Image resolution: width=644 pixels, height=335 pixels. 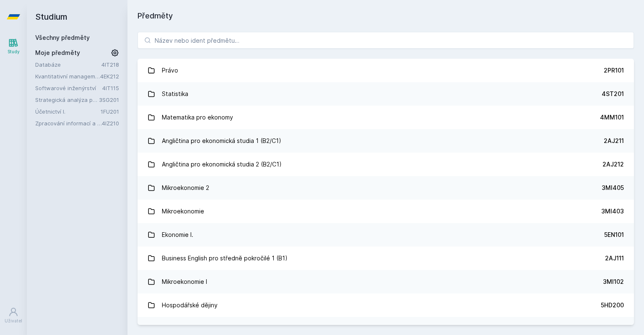 I want to click on div: 2AJ211, so click(x=614, y=141).